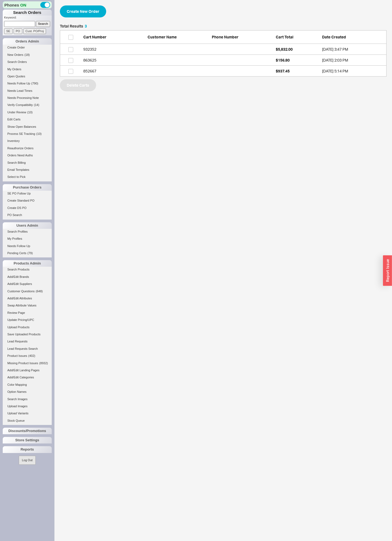 This screenshot has height=541, width=392. What do you see at coordinates (27, 440) in the screenshot?
I see `div: Store Settings` at bounding box center [27, 440].